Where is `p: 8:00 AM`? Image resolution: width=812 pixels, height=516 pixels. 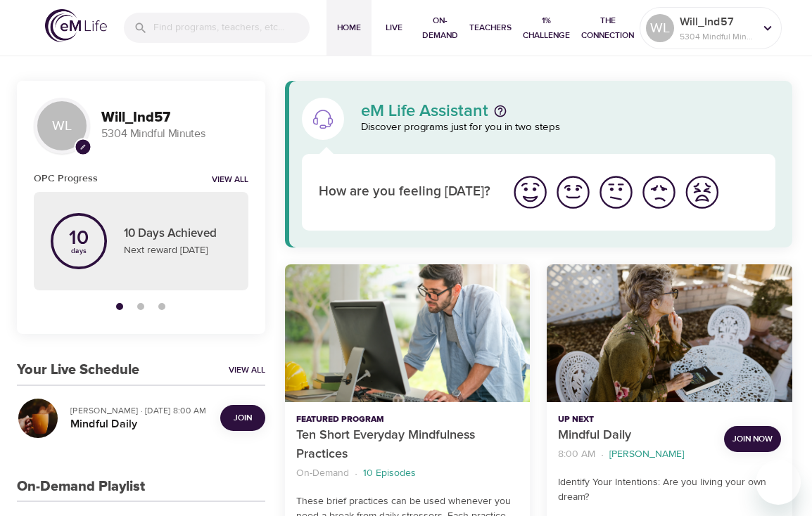 p: 8:00 AM is located at coordinates (576, 455).